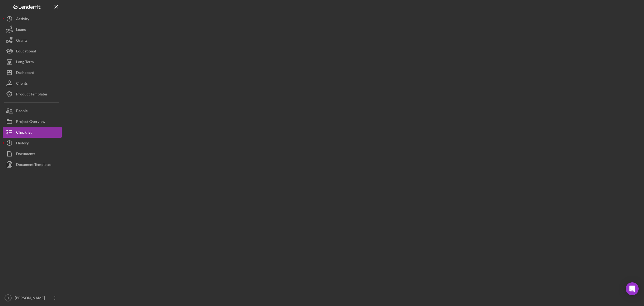  What do you see at coordinates (32, 111) in the screenshot?
I see `a: People` at bounding box center [32, 111].